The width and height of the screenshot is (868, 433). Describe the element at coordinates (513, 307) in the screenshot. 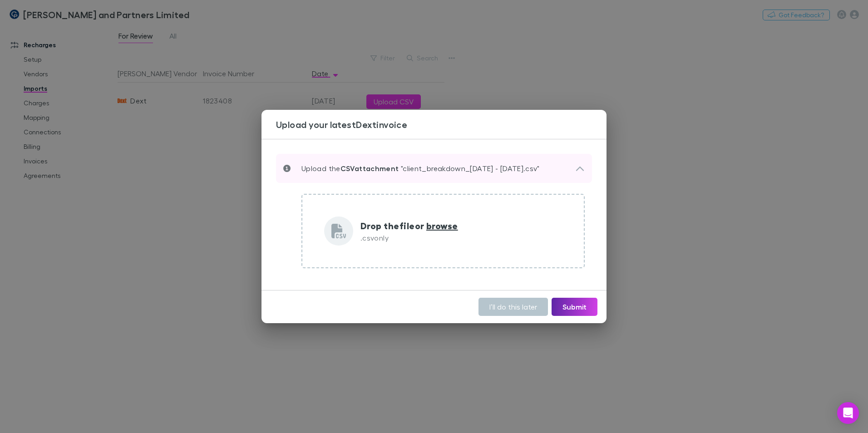

I see `button: I’ll do this later` at that location.